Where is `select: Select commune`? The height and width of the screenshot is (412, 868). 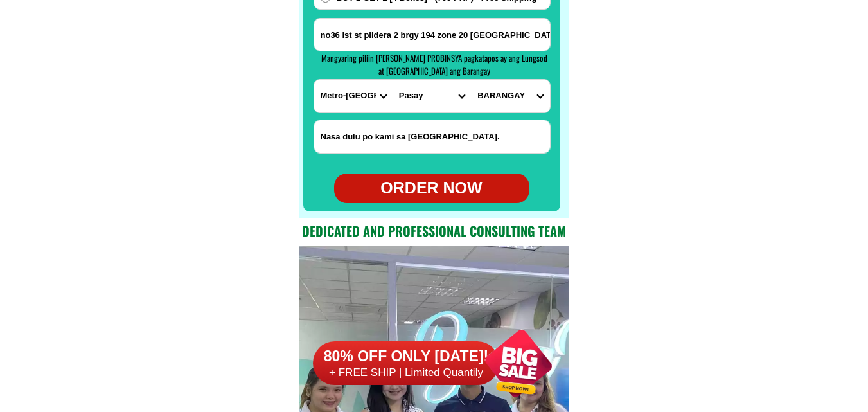
select: Select commune is located at coordinates (511, 96).